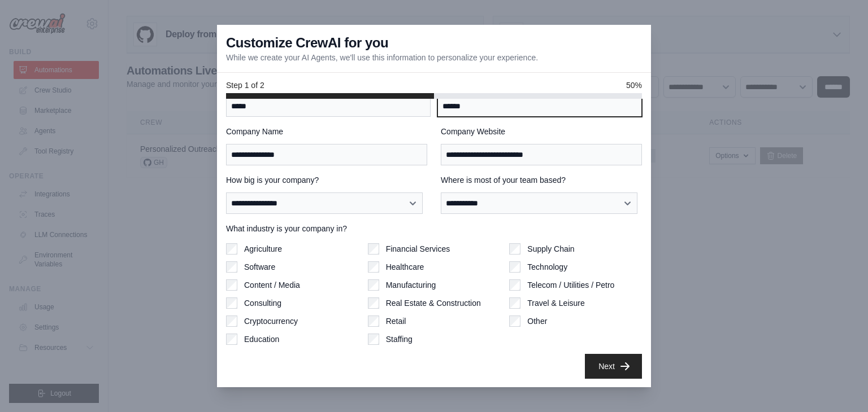 The image size is (868, 412). What do you see at coordinates (542, 131) in the screenshot?
I see `label: Company Website` at bounding box center [542, 131].